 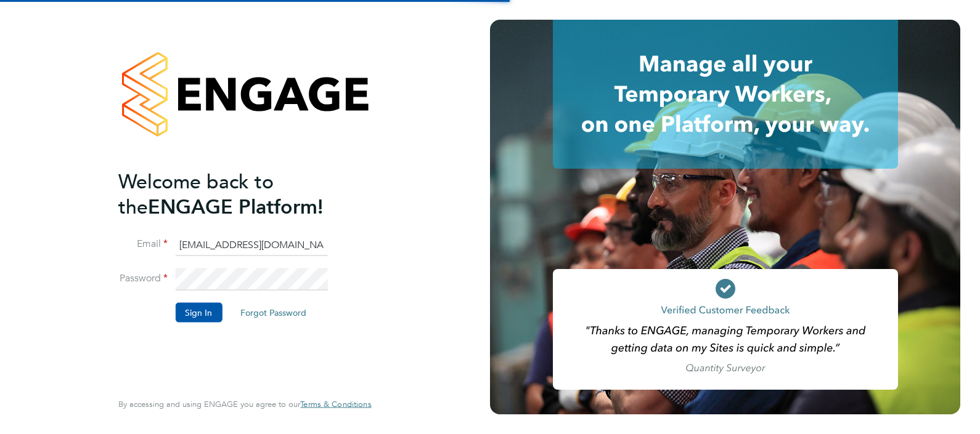 I want to click on span: By accessing and using ENGAGE you agree to our, so click(x=245, y=404).